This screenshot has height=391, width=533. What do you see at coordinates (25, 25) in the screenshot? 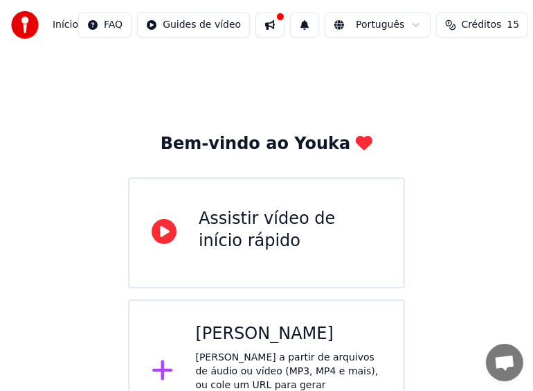
I see `img: youka` at bounding box center [25, 25].